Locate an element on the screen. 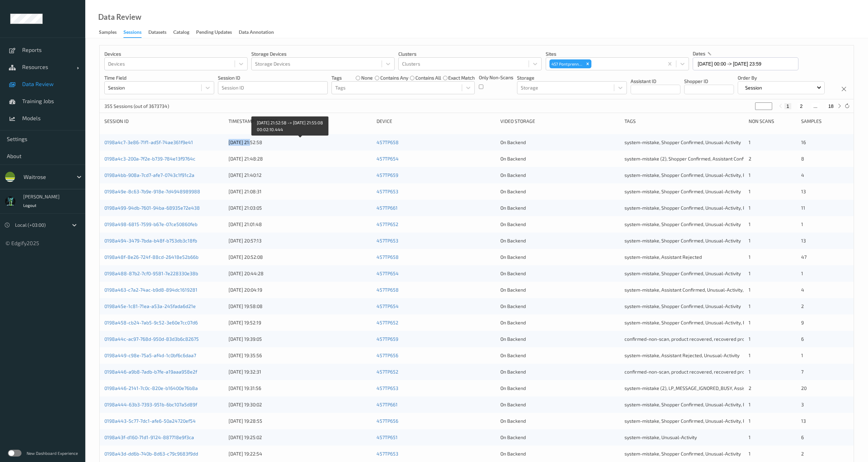  p: Session is located at coordinates (754, 88).